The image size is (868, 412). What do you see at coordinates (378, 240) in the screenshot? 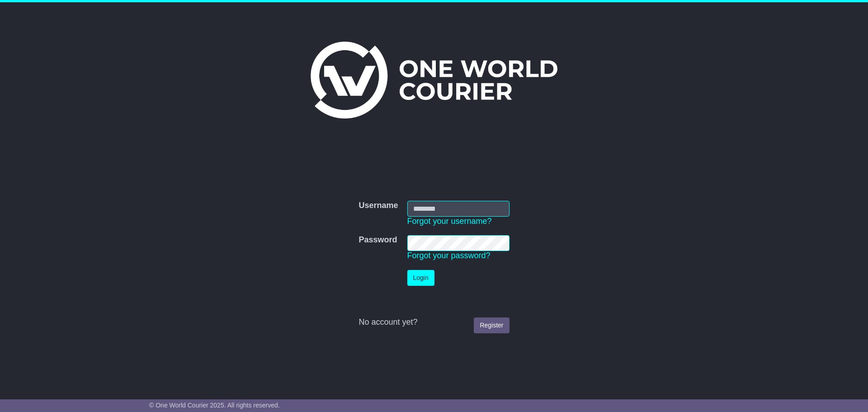
I see `label: Password` at bounding box center [378, 240].